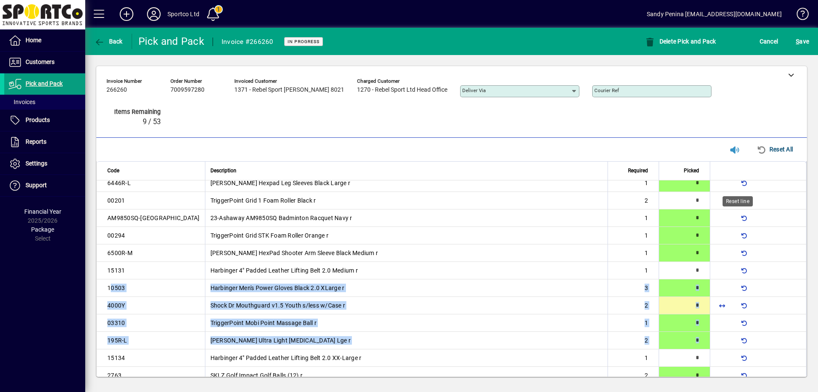  Describe the element at coordinates (36, 185) in the screenshot. I see `span: Support` at that location.